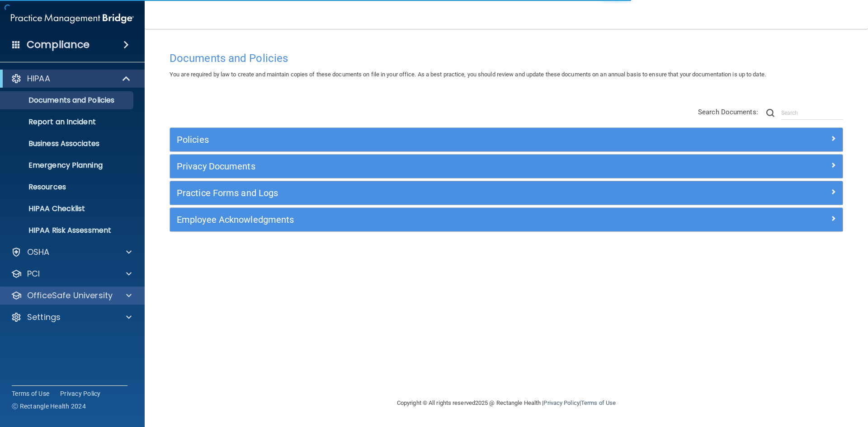 The image size is (868, 427). I want to click on img: PMB logo, so click(72, 19).